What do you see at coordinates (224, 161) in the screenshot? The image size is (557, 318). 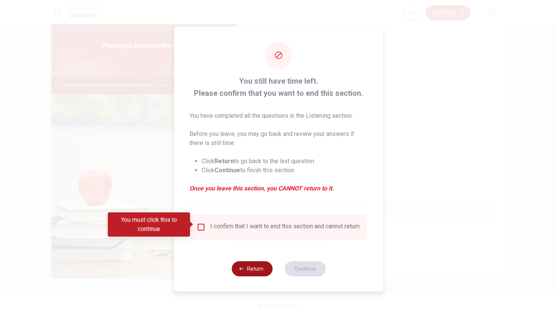 I see `strong: Return` at bounding box center [224, 161].